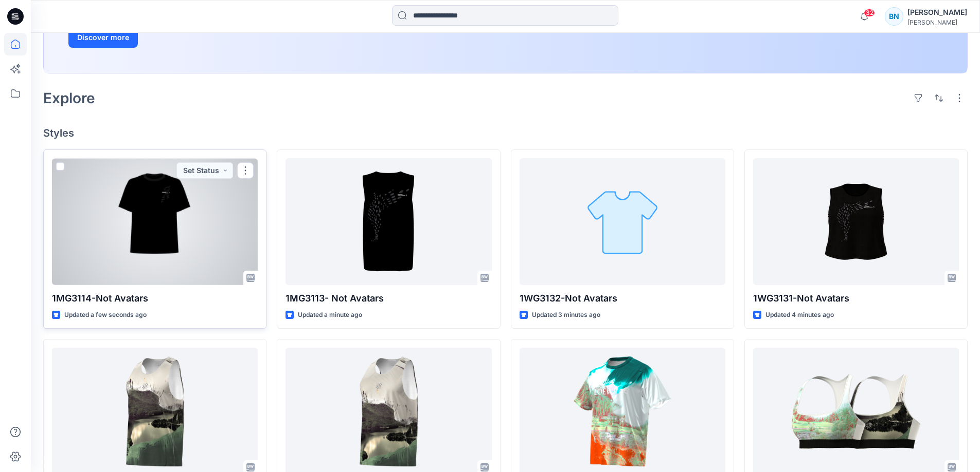 This screenshot has width=980, height=472. I want to click on button: Discover more, so click(103, 37).